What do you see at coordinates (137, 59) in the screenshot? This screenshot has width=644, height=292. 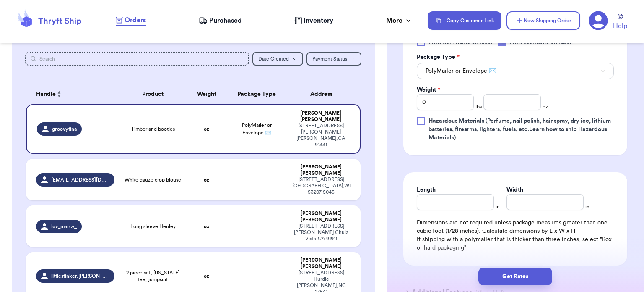 I see `input: Search` at bounding box center [137, 59].